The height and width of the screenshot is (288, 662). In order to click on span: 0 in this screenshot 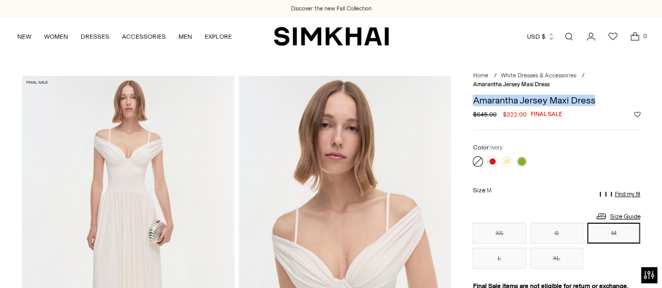, I will do `click(645, 36)`.